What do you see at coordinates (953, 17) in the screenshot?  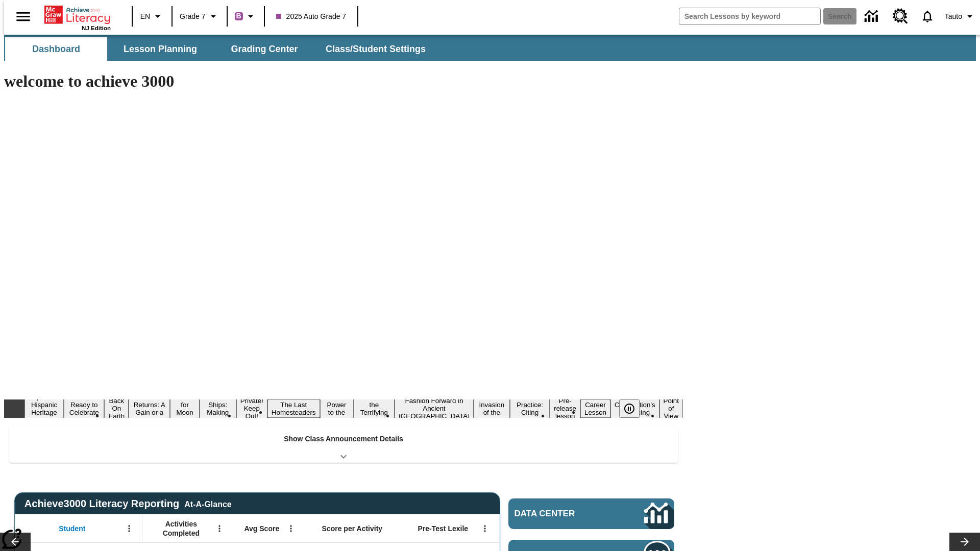 I see `span: Tauto` at bounding box center [953, 17].